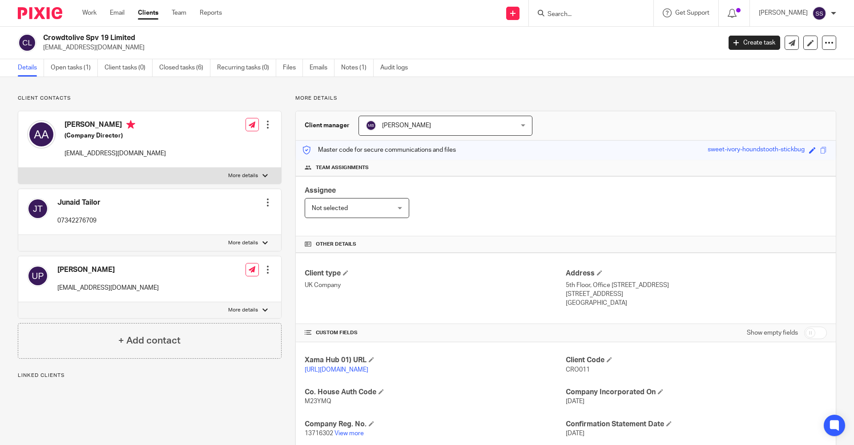  I want to click on a: Audit logs, so click(397, 68).